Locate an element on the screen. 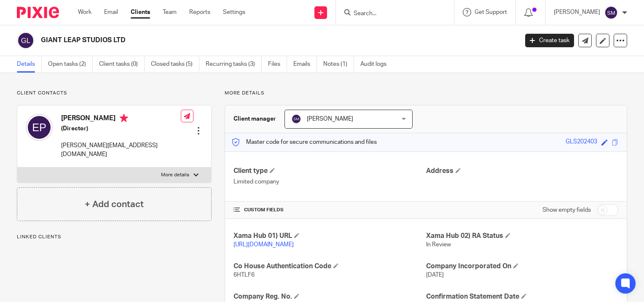  a: Work is located at coordinates (85, 12).